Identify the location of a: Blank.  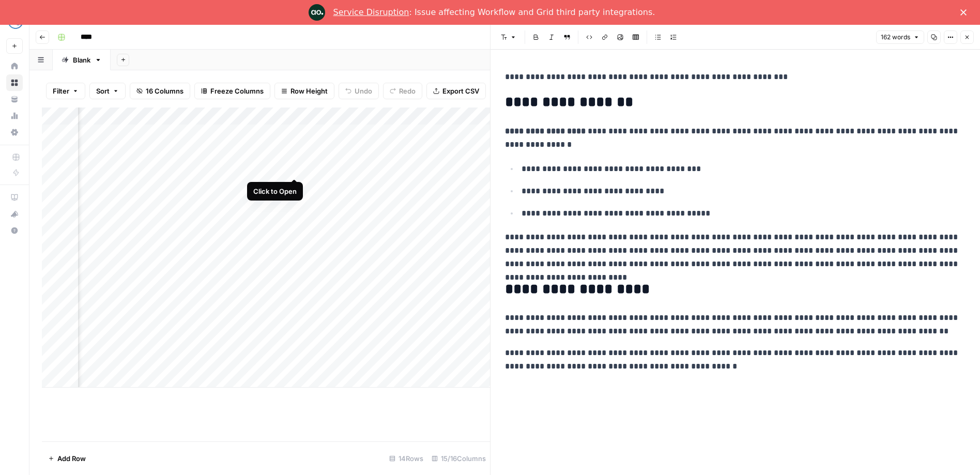
(82, 60).